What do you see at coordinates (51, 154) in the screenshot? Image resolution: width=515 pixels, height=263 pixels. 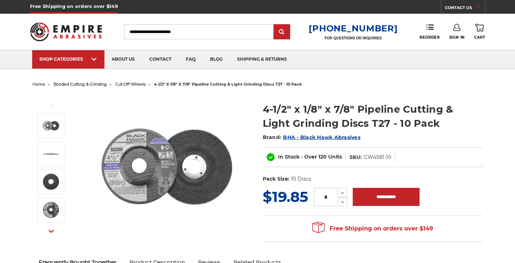 I see `img: Side profile of Black Hawk 4 1/2 inch T27 pipeline wheel showcasing the wheel's thickness and pro...` at bounding box center [51, 154].